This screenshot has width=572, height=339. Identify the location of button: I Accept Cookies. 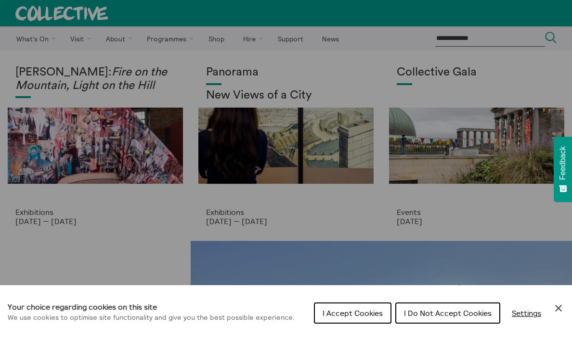
(352, 313).